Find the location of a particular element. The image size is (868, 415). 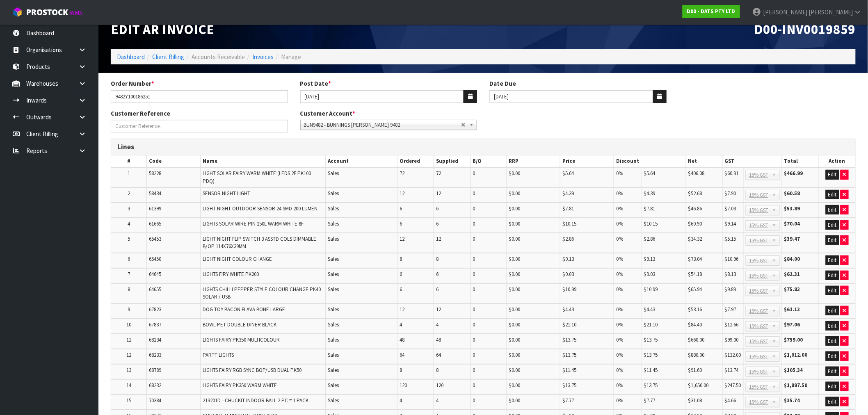

span: 72 is located at coordinates (402, 173).